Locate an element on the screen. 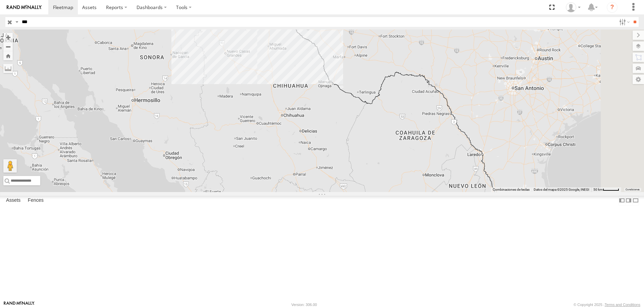 The height and width of the screenshot is (308, 644). span: 50 km is located at coordinates (598, 190).